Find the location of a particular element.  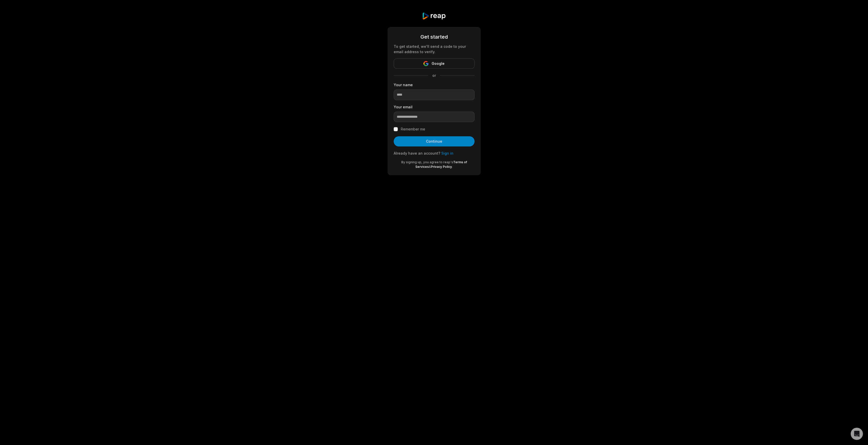

a: Sign in is located at coordinates (447, 153).